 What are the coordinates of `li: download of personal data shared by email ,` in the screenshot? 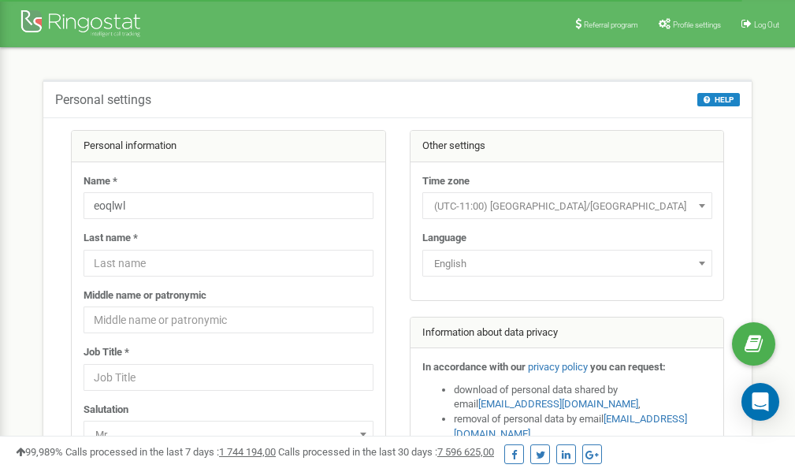 It's located at (583, 397).